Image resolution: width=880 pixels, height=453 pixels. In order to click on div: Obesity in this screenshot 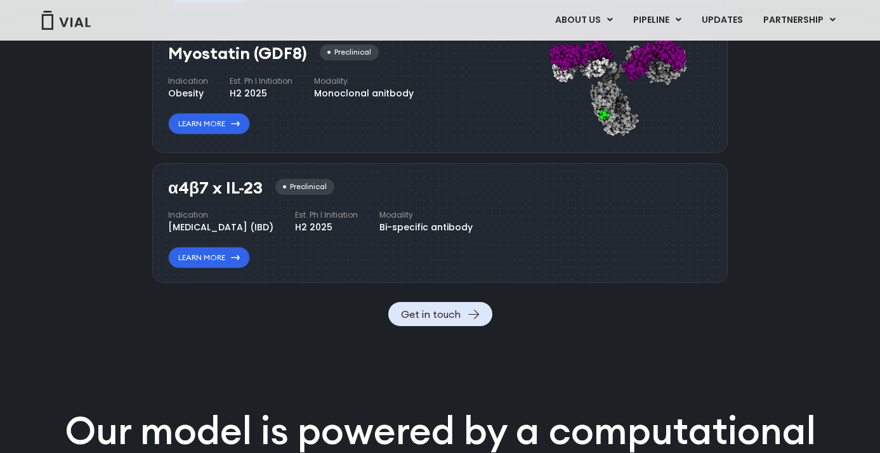, I will do `click(188, 93)`.